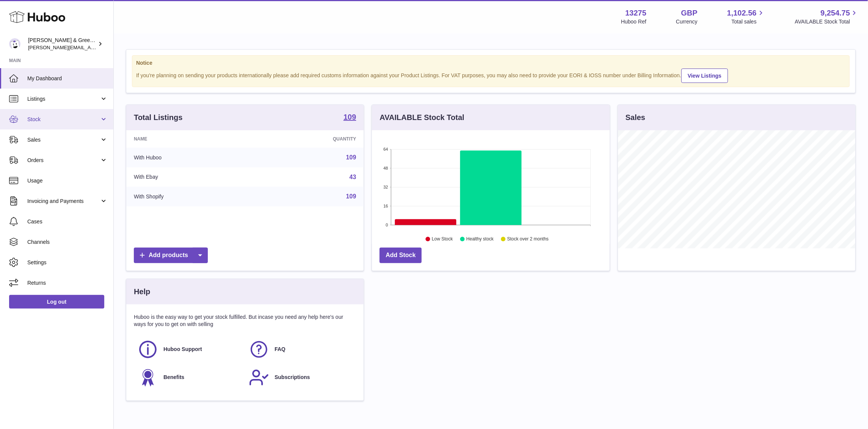 The height and width of the screenshot is (429, 868). I want to click on strong: Notice, so click(491, 63).